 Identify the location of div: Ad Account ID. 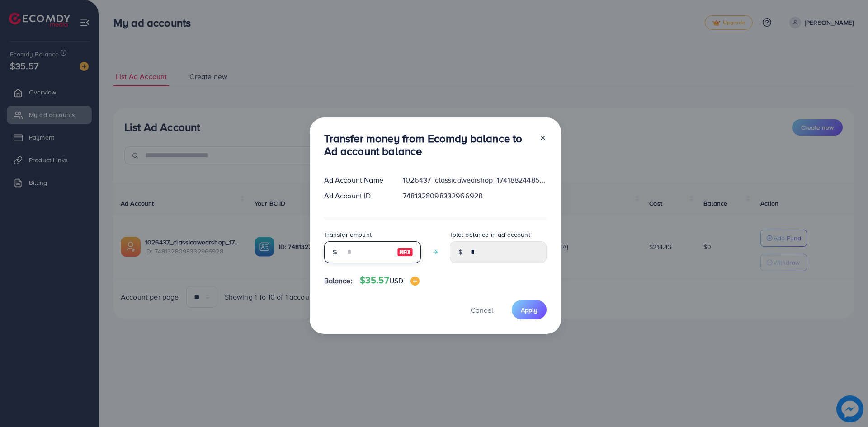
(356, 196).